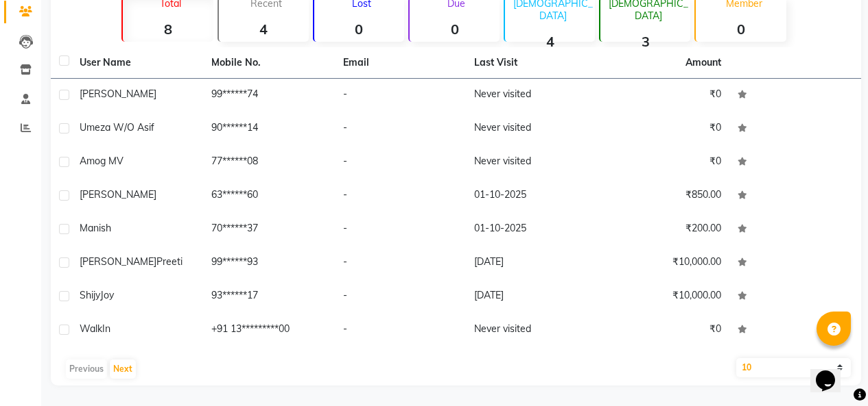  Describe the element at coordinates (117, 127) in the screenshot. I see `span: umeza w/o Asif` at that location.